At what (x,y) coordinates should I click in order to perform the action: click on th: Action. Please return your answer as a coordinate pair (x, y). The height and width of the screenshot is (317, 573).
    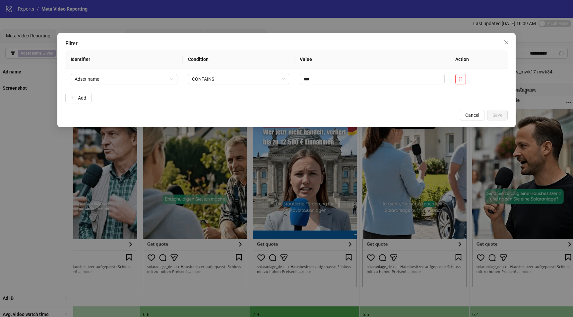
    Looking at the image, I should click on (478, 59).